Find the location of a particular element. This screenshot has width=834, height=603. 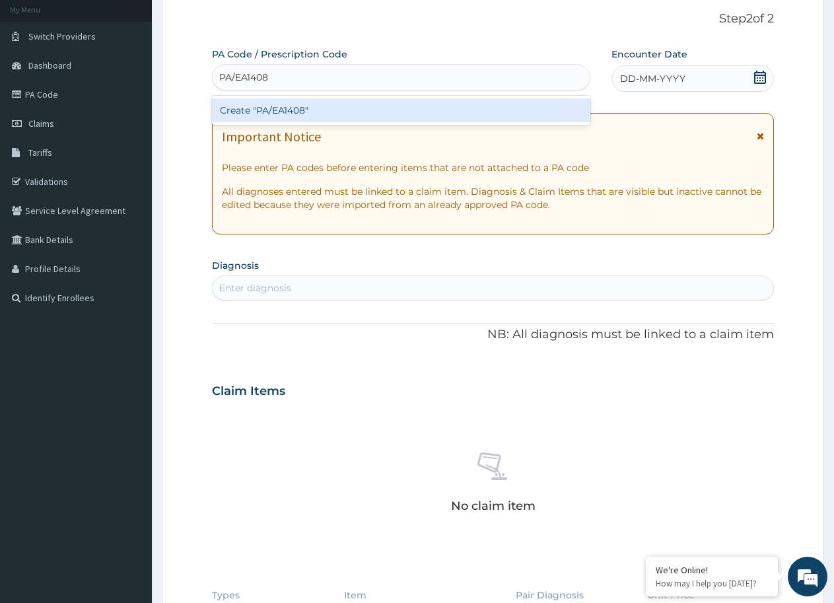

span: Switch Providers is located at coordinates (62, 36).